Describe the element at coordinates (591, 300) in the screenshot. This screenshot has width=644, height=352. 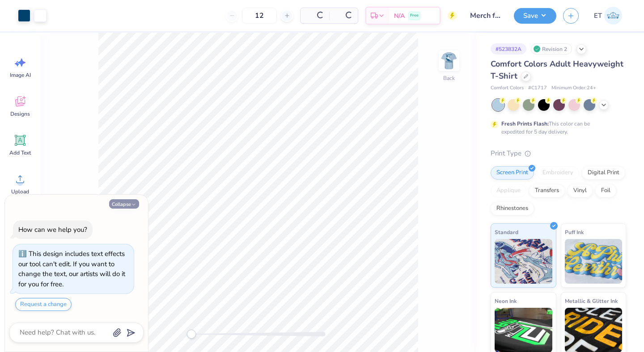
I see `span: Metallic & Glitter Ink` at that location.